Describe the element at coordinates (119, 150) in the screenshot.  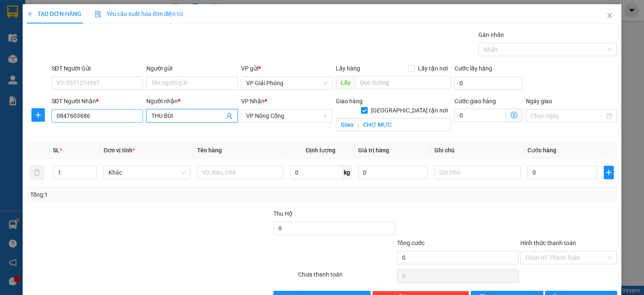
I see `span: Đơn vị tính` at that location.